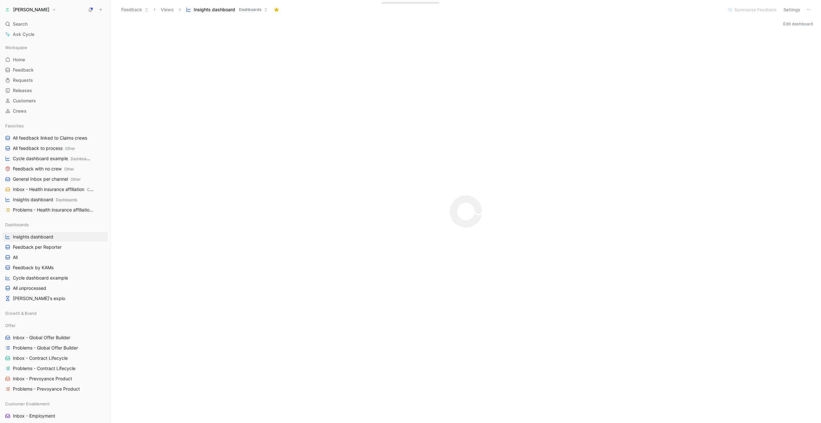  I want to click on a: General Inbox per channelOther, so click(55, 179).